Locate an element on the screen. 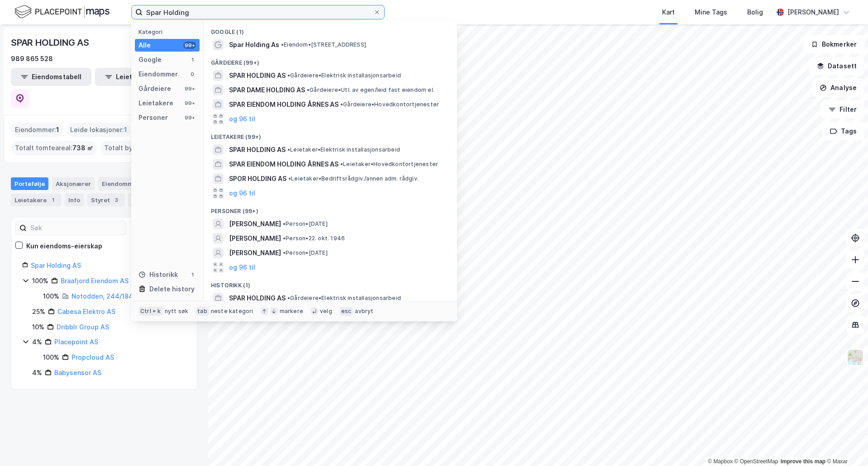 The width and height of the screenshot is (868, 466). input: Søk is located at coordinates (76, 228).